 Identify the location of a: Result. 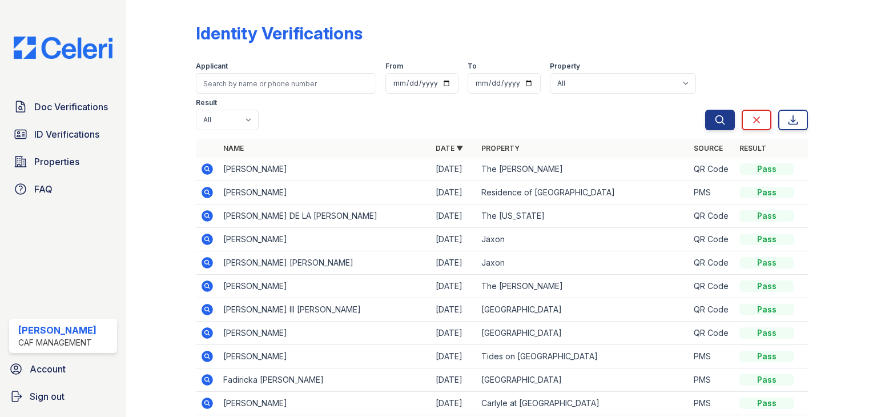
(753, 148).